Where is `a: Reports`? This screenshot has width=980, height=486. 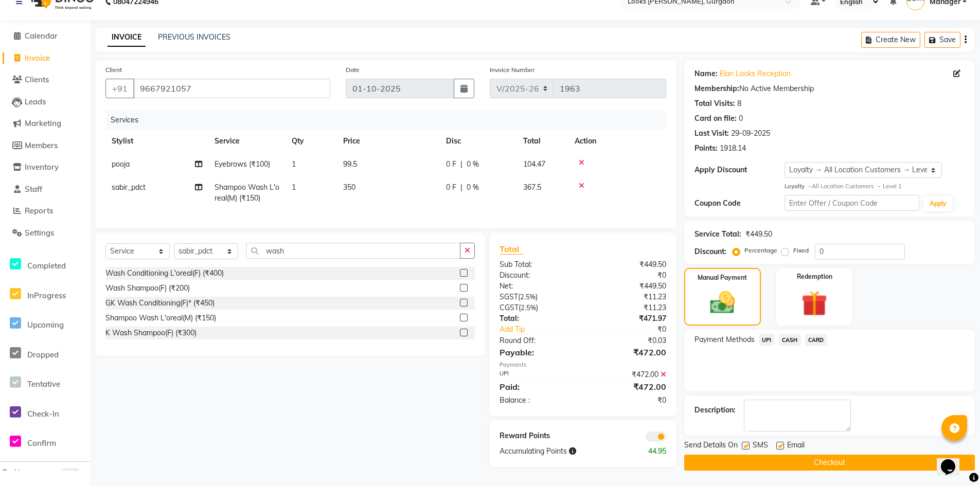 a: Reports is located at coordinates (45, 211).